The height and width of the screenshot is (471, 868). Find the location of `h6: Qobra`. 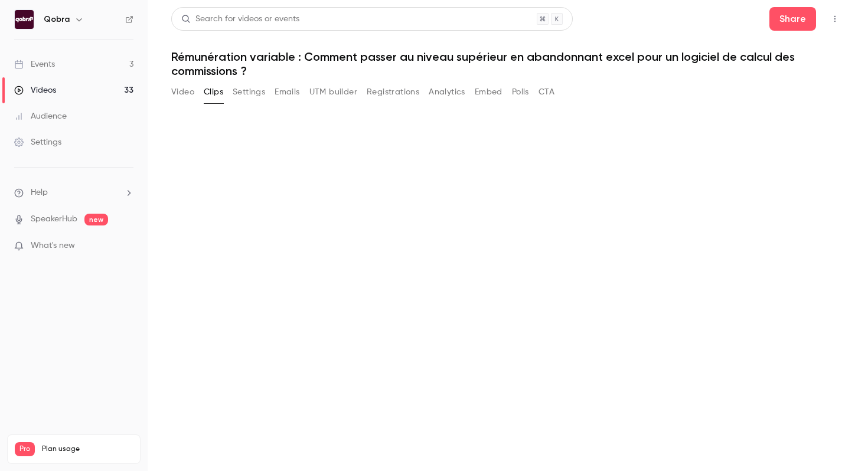

h6: Qobra is located at coordinates (57, 20).